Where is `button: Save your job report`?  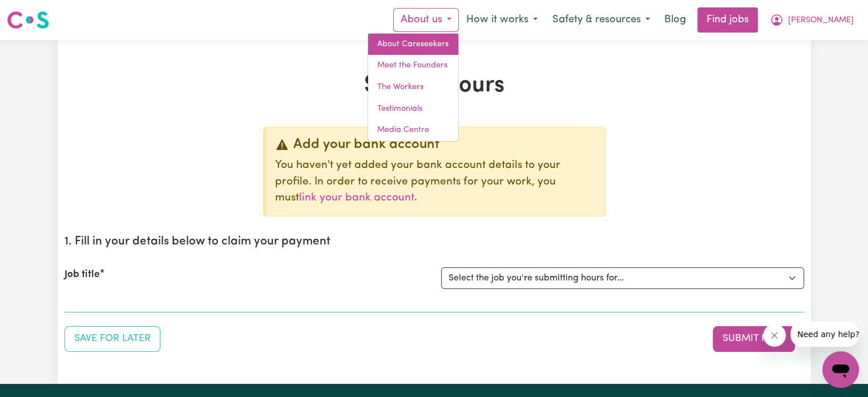
button: Save your job report is located at coordinates (112, 338).